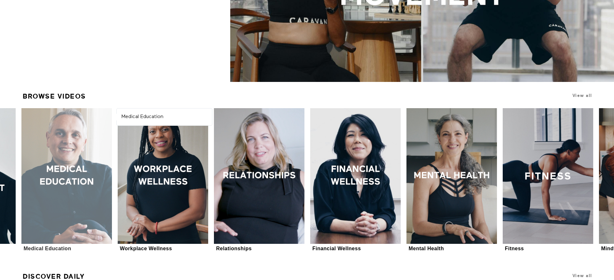 The width and height of the screenshot is (614, 280). Describe the element at coordinates (514, 248) in the screenshot. I see `div: Fitness` at that location.